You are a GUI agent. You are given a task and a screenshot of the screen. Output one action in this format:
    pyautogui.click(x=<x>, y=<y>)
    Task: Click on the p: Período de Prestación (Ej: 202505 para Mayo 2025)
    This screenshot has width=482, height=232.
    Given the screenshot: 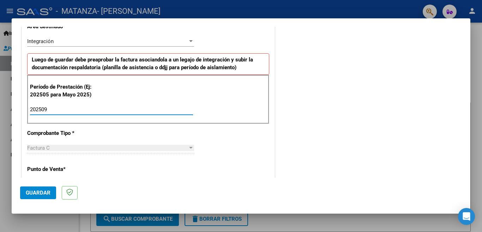 What is the action you would take?
    pyautogui.click(x=65, y=91)
    